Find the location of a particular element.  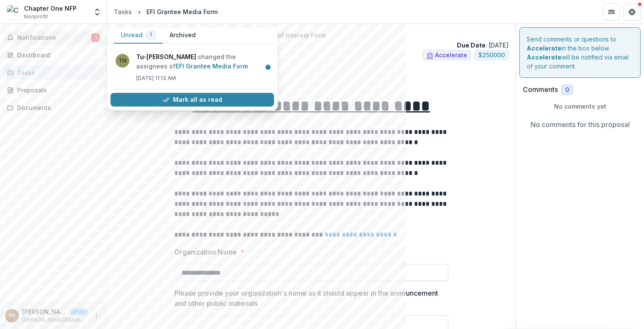

button: More is located at coordinates (96, 316).